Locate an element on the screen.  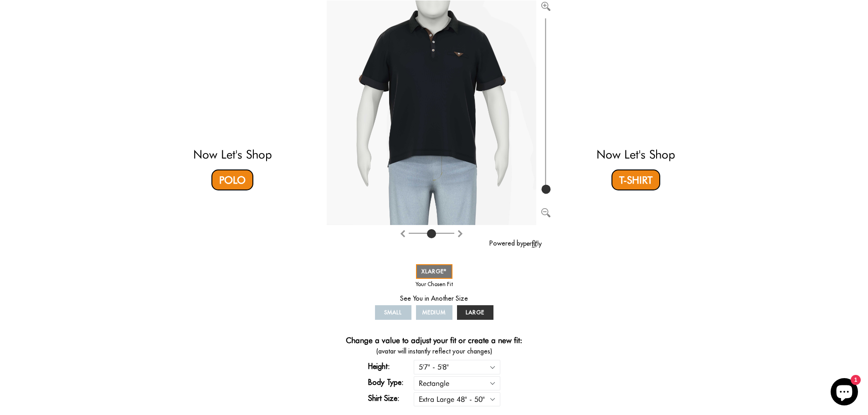
span: SMALL is located at coordinates (393, 312).